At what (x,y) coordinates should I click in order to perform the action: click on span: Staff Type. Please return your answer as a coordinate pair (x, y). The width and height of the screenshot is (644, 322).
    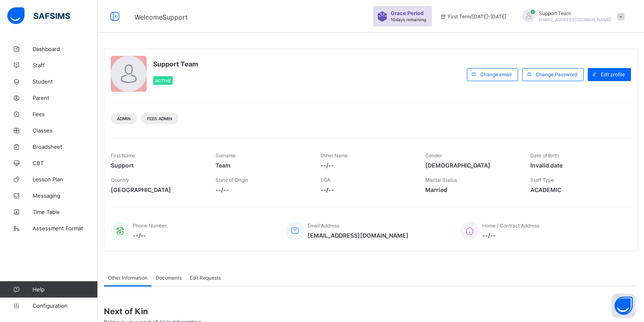
    Looking at the image, I should click on (542, 180).